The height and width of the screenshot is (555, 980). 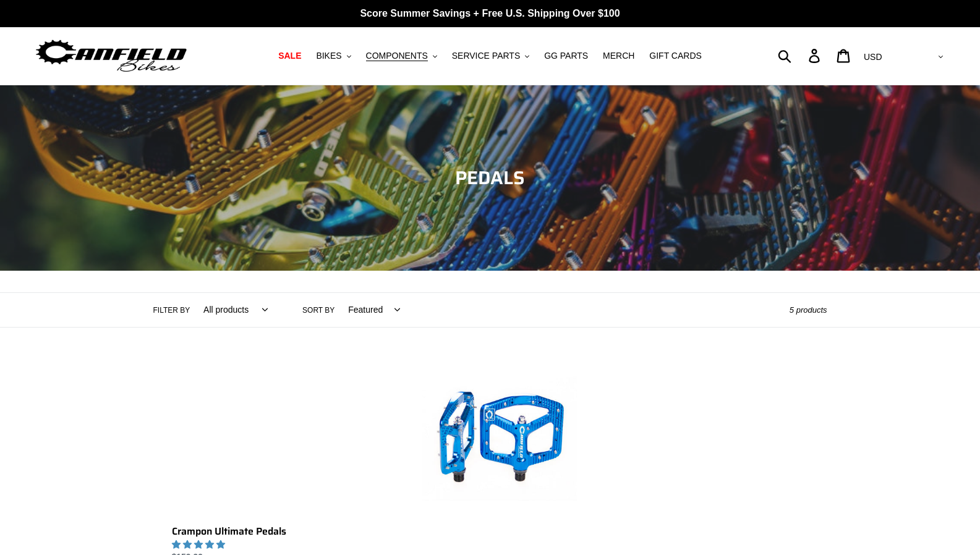 I want to click on button: COMPONENTS, so click(x=401, y=56).